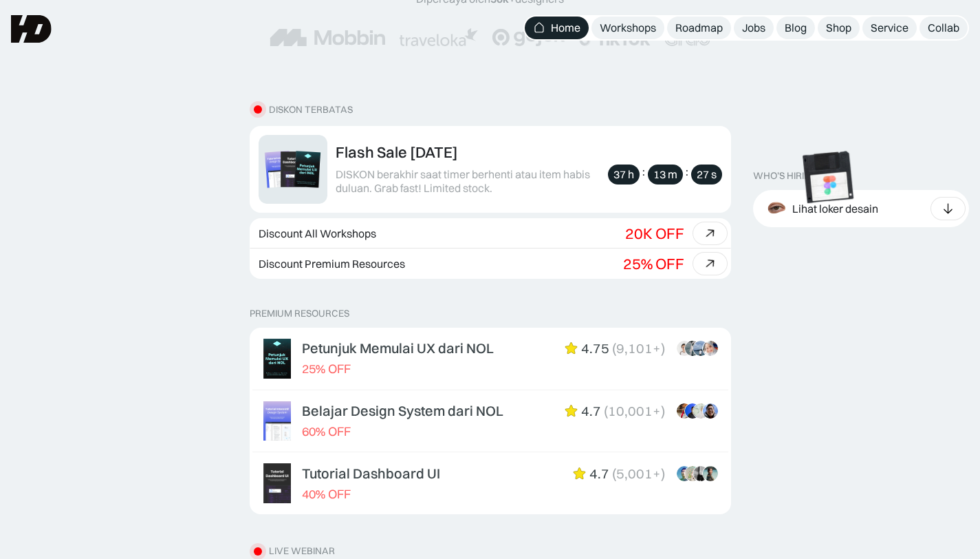 The height and width of the screenshot is (559, 980). What do you see at coordinates (490, 234) in the screenshot?
I see `a: Discount All Workshops20K OFF` at bounding box center [490, 234].